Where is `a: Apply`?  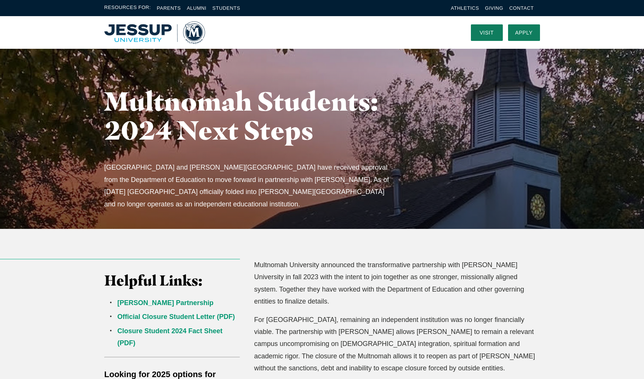 a: Apply is located at coordinates (523, 33).